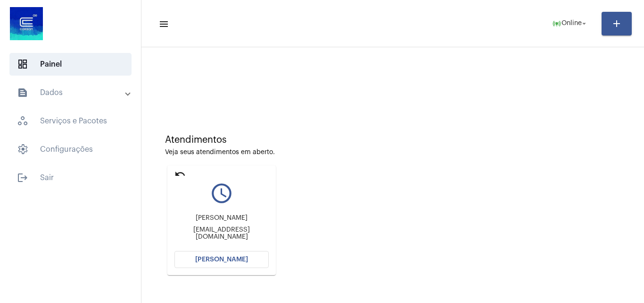  I want to click on span: Painel, so click(70, 64).